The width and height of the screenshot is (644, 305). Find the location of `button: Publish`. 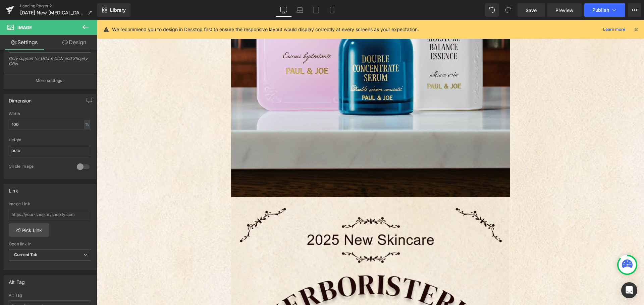

button: Publish is located at coordinates (604, 10).